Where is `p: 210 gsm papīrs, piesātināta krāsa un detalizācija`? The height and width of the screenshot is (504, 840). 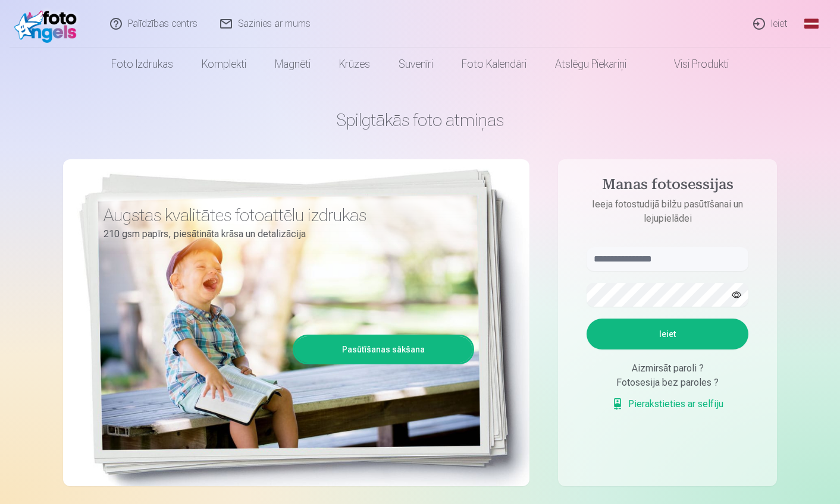
p: 210 gsm papīrs, piesātināta krāsa un detalizācija is located at coordinates (284, 234).